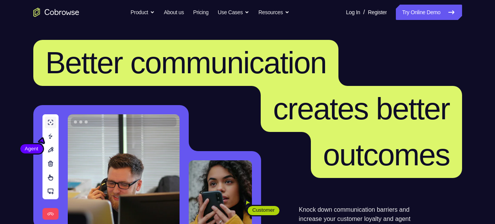  Describe the element at coordinates (186, 62) in the screenshot. I see `span: Better communication` at that location.